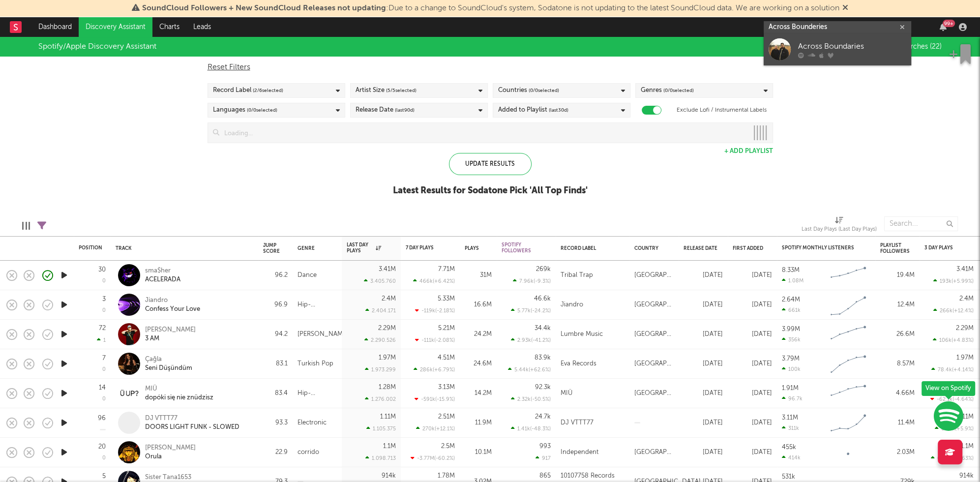 The width and height of the screenshot is (980, 482). What do you see at coordinates (104, 281) in the screenshot?
I see `div: 0` at bounding box center [104, 281].